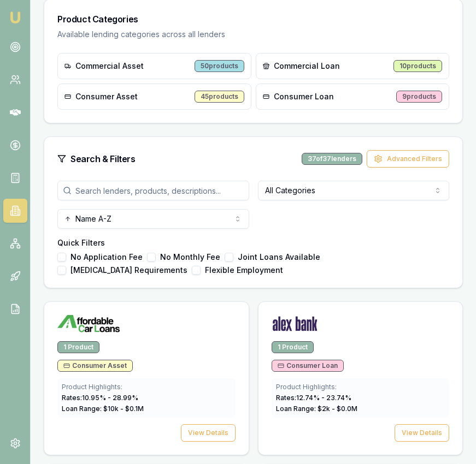 Image resolution: width=476 pixels, height=464 pixels. I want to click on span: Commercial Asset, so click(109, 66).